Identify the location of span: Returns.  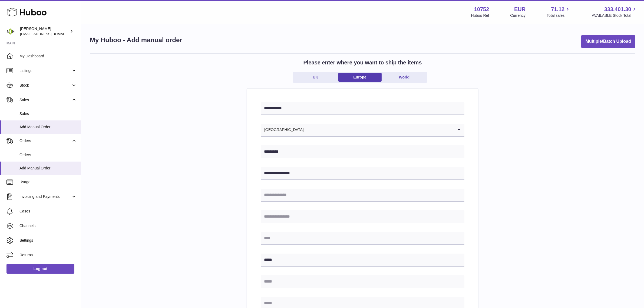
(48, 255).